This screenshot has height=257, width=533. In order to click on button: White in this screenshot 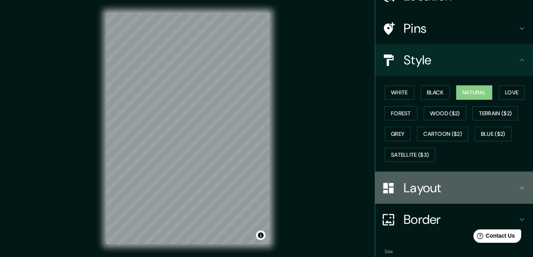, I will do `click(400, 92)`.